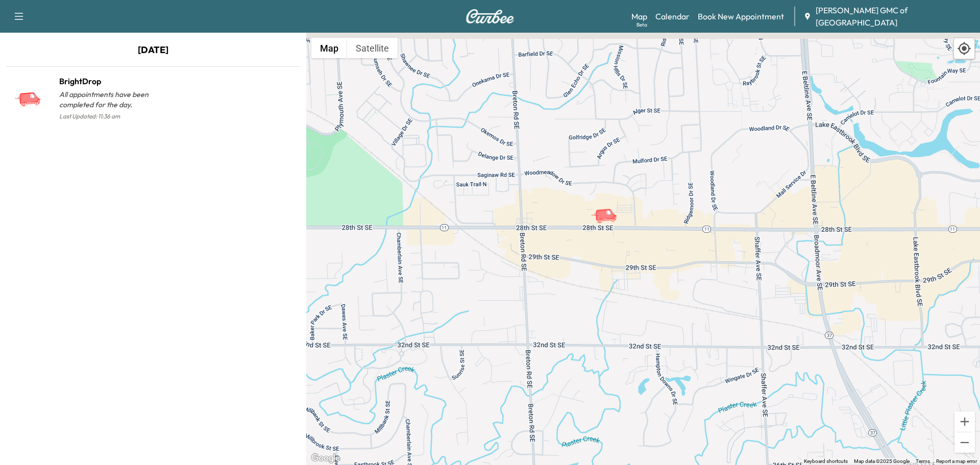  I want to click on p: All appointments have been completed for the day., so click(107, 99).